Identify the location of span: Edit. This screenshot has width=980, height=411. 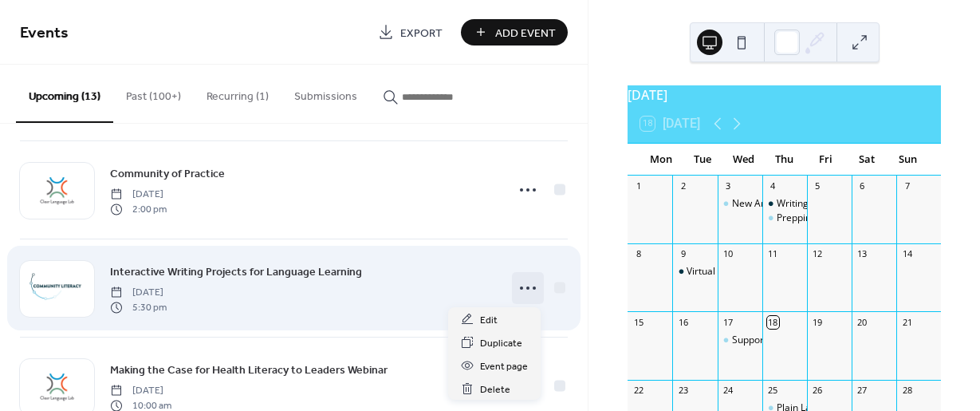
(489, 320).